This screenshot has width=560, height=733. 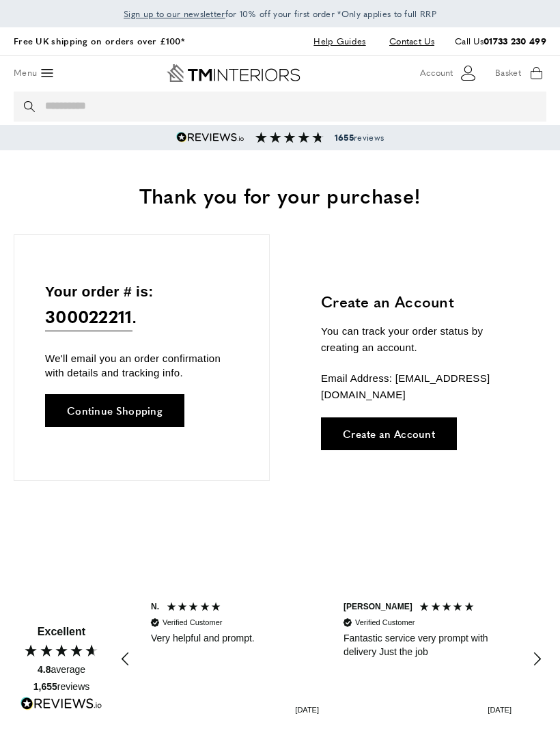 What do you see at coordinates (235, 638) in the screenshot?
I see `div: Very helpful and prompt.` at bounding box center [235, 638].